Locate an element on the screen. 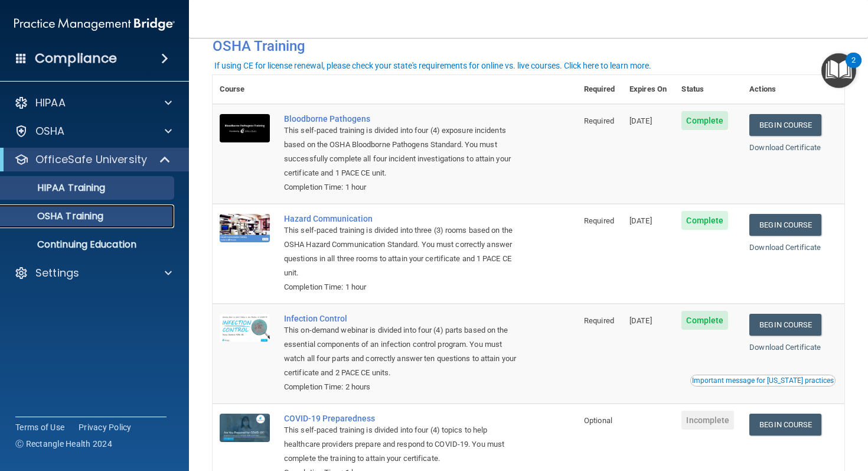 The image size is (868, 471). div: This self-paced training is divided into three (3) rooms based on the OSHA Hazard Communication S... is located at coordinates (401, 251).